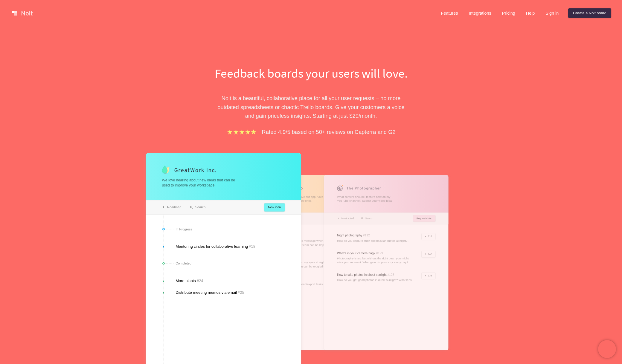 The image size is (622, 364). I want to click on a: Features, so click(450, 13).